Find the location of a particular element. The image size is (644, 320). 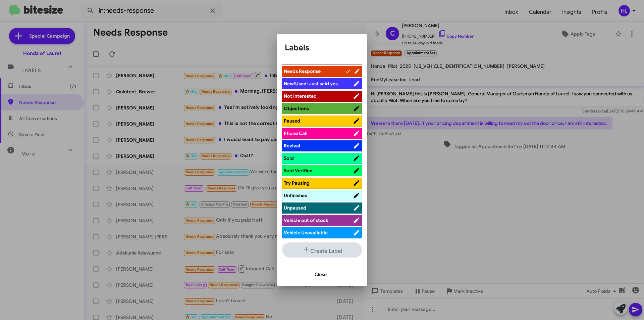

span: Unfinished is located at coordinates (296, 195).